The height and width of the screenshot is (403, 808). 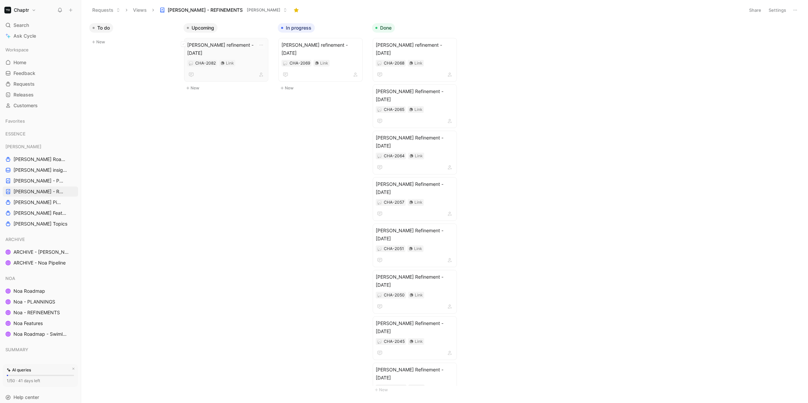 What do you see at coordinates (777, 10) in the screenshot?
I see `button: Settings` at bounding box center [777, 10].